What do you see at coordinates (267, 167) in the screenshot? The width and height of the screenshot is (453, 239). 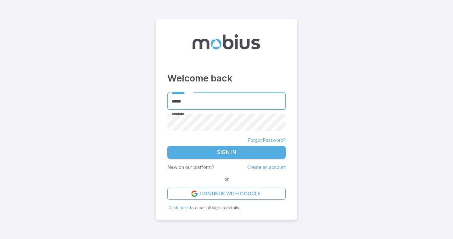 I see `a: Create an account` at bounding box center [267, 167].